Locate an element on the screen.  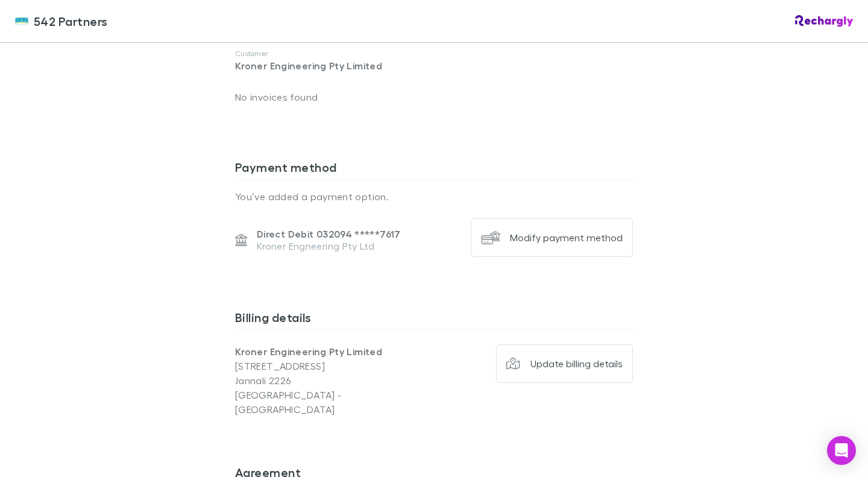
div: Modify payment method is located at coordinates (566, 238).